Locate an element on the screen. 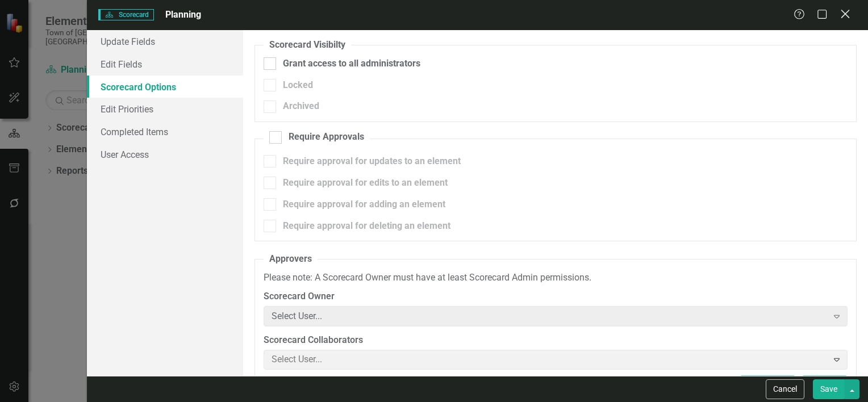 The height and width of the screenshot is (402, 868). span: Scorecard is located at coordinates (126, 15).